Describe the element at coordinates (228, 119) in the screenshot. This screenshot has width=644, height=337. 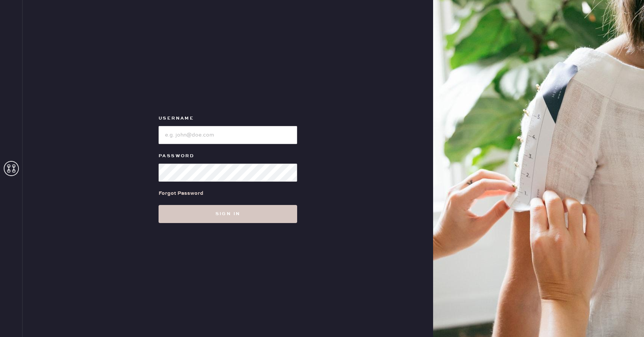
I see `label: Username` at that location.